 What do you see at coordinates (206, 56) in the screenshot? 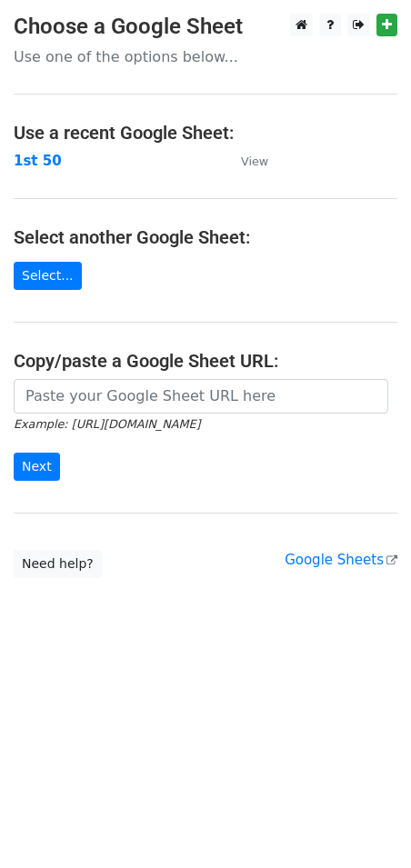
I see `p: Use one of the options below...` at bounding box center [206, 56].